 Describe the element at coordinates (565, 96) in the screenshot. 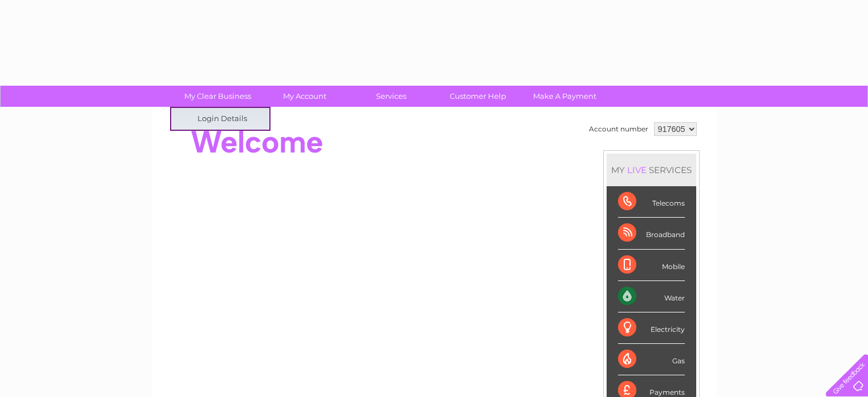

I see `a: Make A Payment` at that location.